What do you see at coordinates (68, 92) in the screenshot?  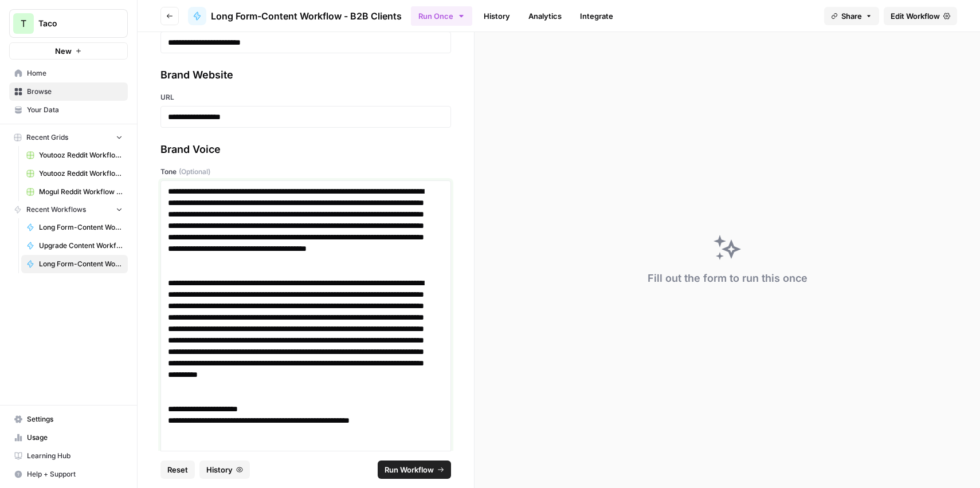 I see `a: Browse` at bounding box center [68, 92].